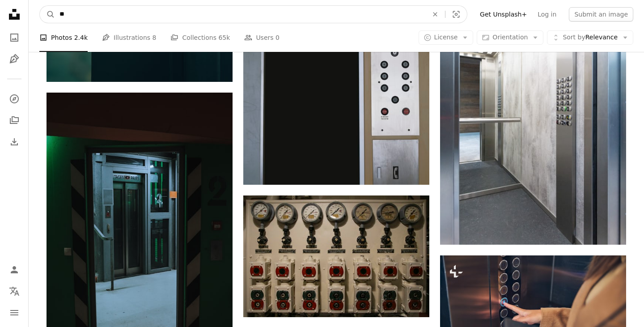 Image resolution: width=644 pixels, height=327 pixels. I want to click on button: Clear, so click(435, 15).